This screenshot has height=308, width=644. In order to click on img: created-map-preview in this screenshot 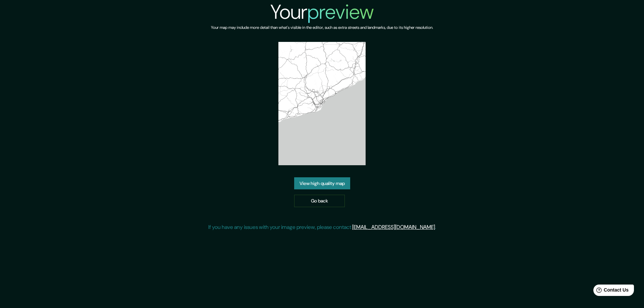, I will do `click(322, 104)`.